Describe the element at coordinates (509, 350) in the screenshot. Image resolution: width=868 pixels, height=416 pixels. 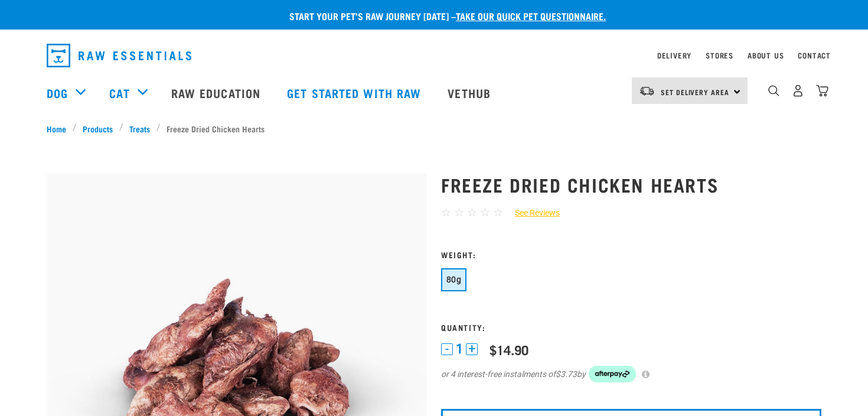
I see `div: $14.90` at that location.